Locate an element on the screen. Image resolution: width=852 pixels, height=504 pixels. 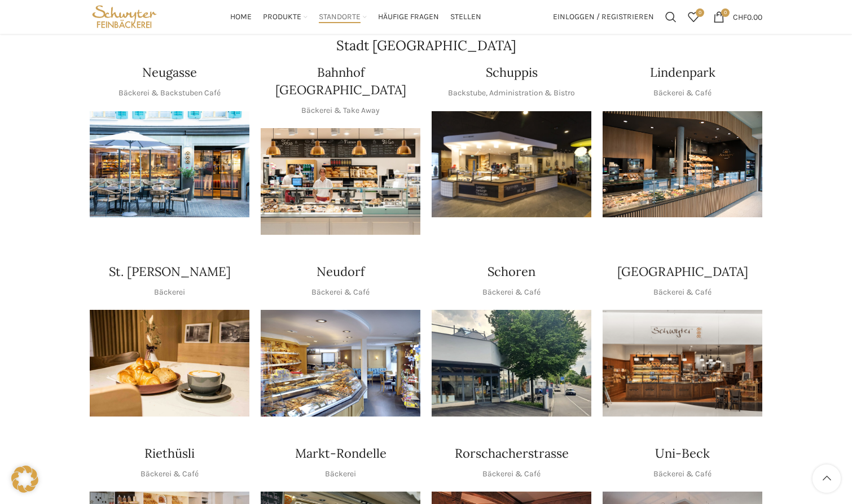
img: Neugasse is located at coordinates (169, 164).